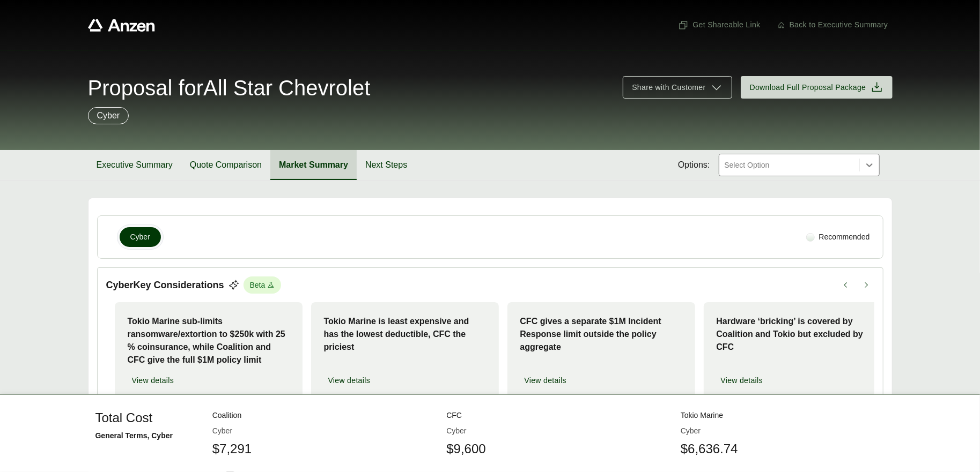 The height and width of the screenshot is (472, 980). I want to click on p: Cyber Key Considerations, so click(165, 285).